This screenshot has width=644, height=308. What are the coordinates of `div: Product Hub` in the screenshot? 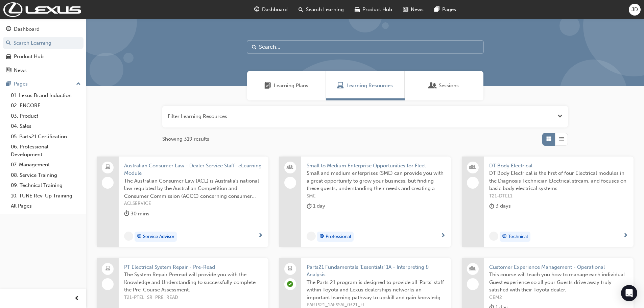 It's located at (29, 57).